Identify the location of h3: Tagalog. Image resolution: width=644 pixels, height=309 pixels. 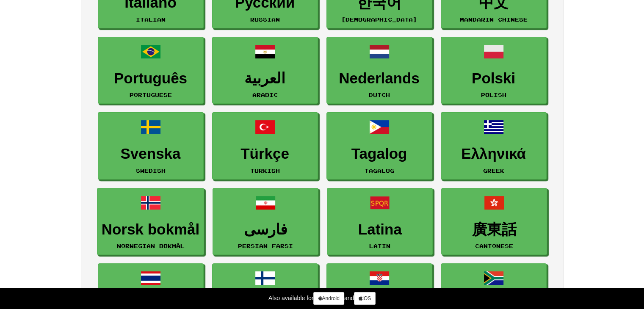
(379, 154).